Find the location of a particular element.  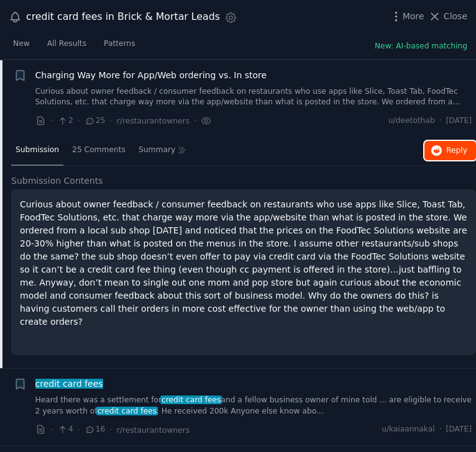

a: Patterns is located at coordinates (120, 47).